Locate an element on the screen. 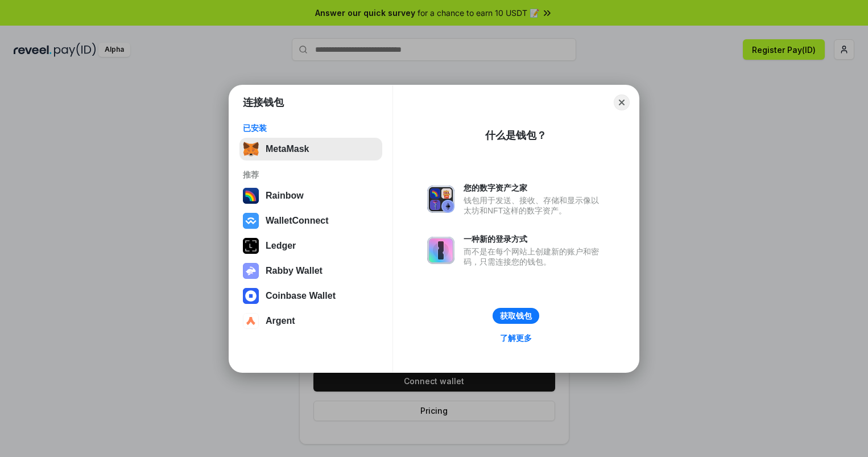  div: 钱包用于发送、接收、存储和显示像以太坊和NFT这样的数字资产。 is located at coordinates (534, 205).